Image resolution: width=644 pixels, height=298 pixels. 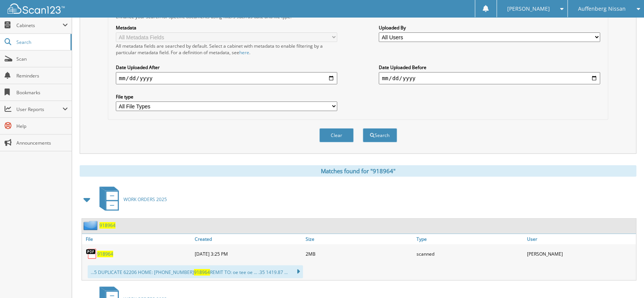 I want to click on span: Help, so click(x=42, y=126).